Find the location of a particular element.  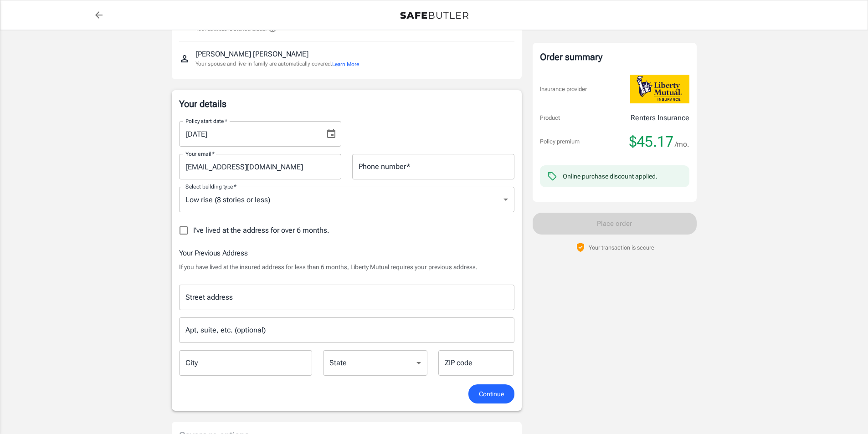

span: $45.17 is located at coordinates (651, 141).